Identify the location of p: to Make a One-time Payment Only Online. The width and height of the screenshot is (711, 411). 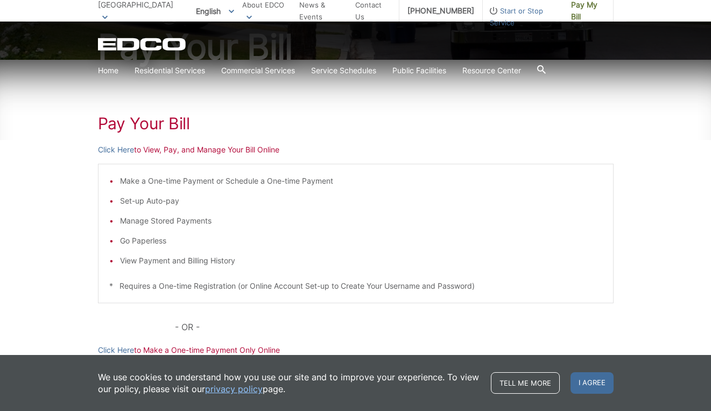
(356, 350).